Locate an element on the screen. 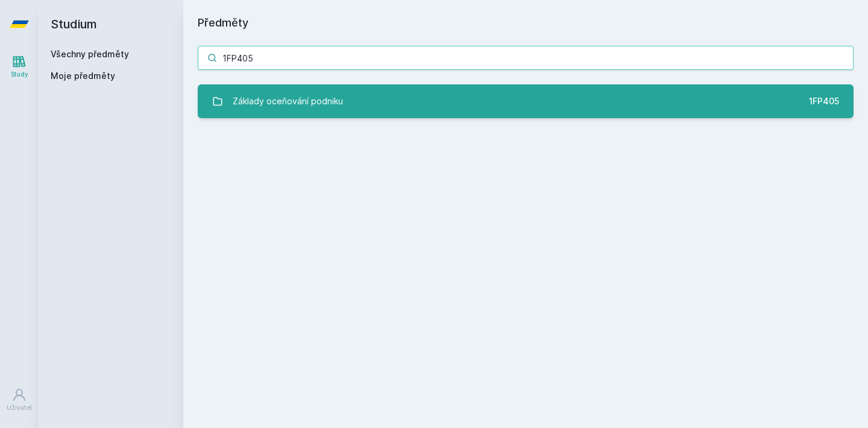  a: Základy oceňování podniku 1FP405 is located at coordinates (525, 101).